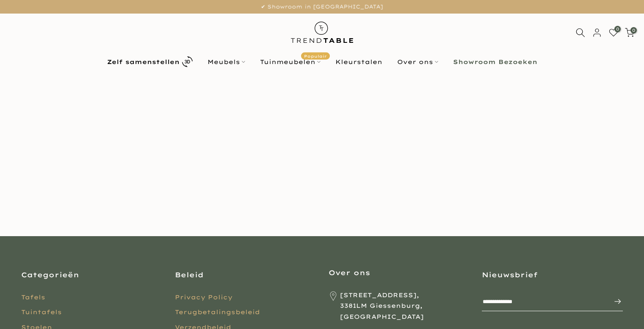 The height and width of the screenshot is (329, 644). I want to click on h3: Over ons, so click(399, 272).